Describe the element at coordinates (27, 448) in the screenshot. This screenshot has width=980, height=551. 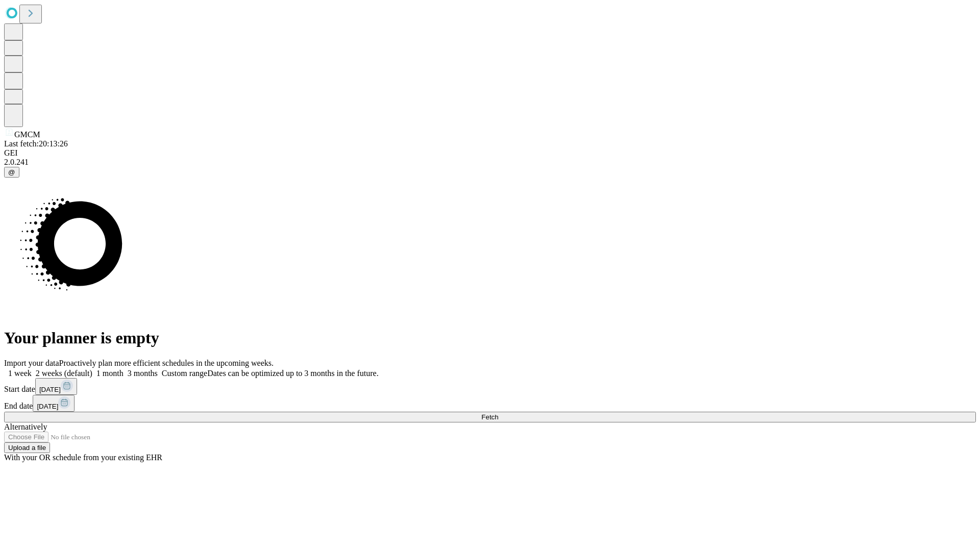
I see `button: Upload a file` at that location.